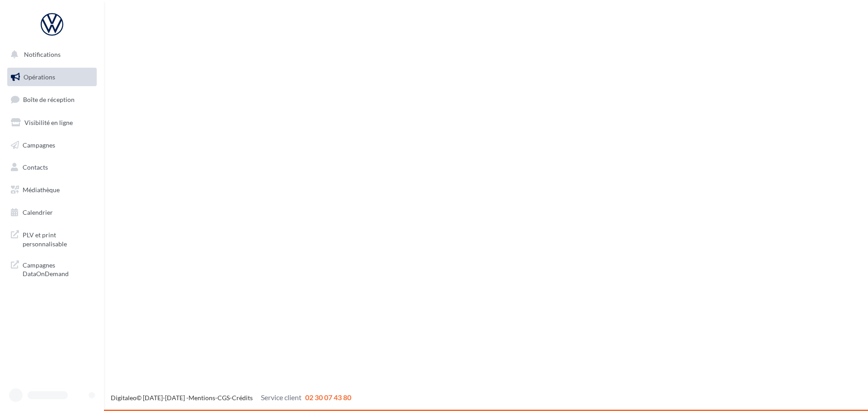  I want to click on a: Crédits, so click(242, 398).